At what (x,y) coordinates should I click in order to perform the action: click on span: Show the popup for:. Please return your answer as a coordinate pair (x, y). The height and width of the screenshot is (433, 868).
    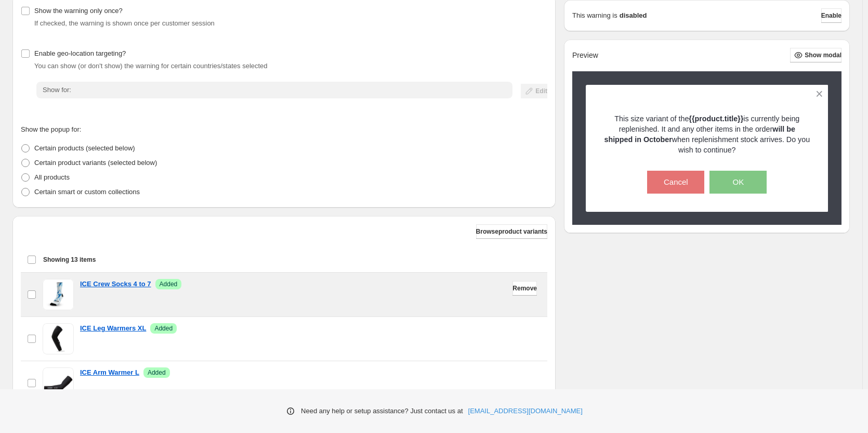
    Looking at the image, I should click on (51, 129).